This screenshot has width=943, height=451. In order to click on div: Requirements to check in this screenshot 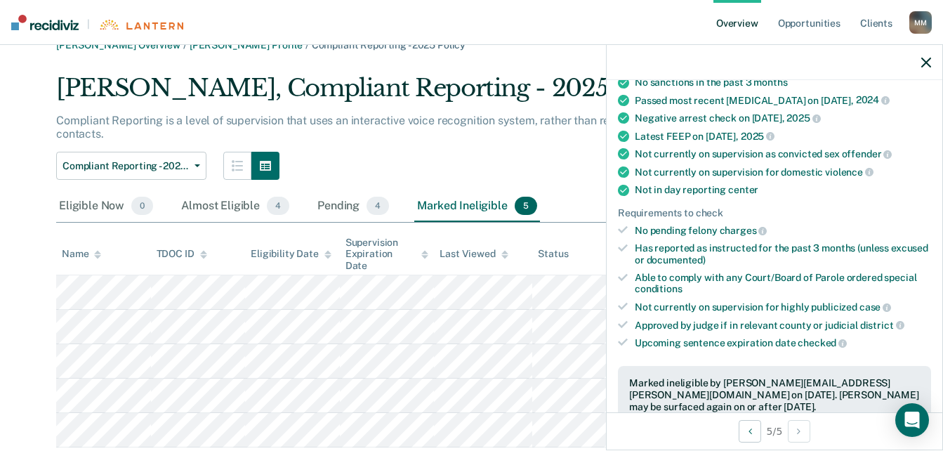, I will do `click(775, 213)`.